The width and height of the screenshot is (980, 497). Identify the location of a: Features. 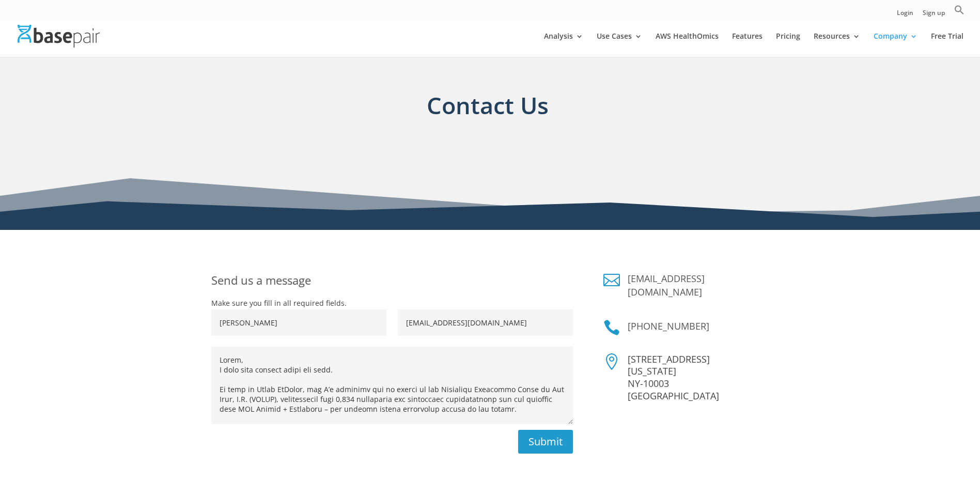
(747, 45).